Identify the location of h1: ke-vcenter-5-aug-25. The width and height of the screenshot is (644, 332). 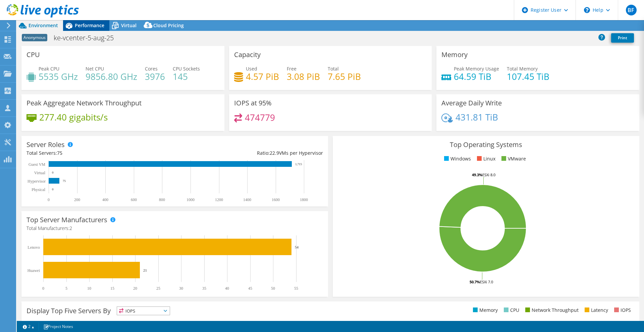
(87, 38).